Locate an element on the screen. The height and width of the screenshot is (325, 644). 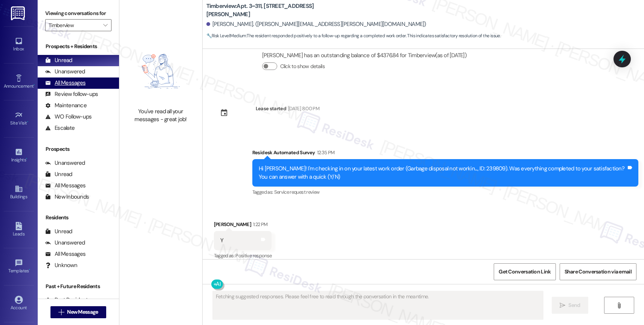
div: Lease started is located at coordinates (271, 108).